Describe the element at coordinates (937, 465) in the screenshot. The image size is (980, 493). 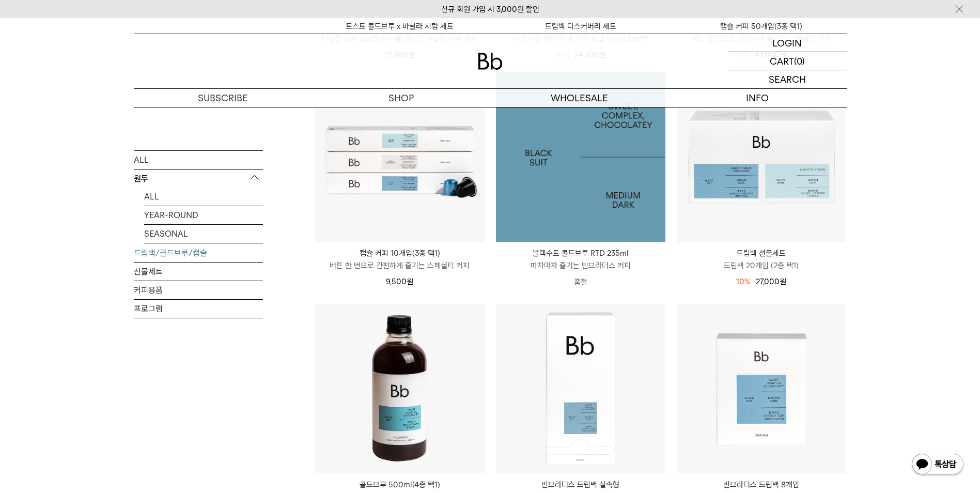
I see `img: 카카오톡 채널 1:1 채팅 버튼` at that location.